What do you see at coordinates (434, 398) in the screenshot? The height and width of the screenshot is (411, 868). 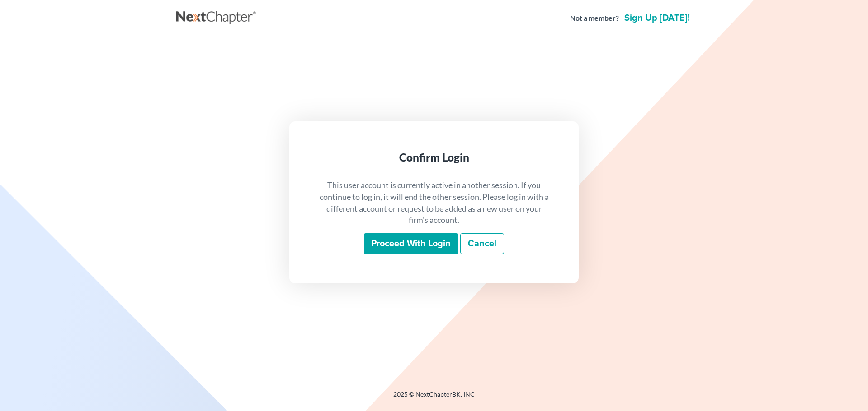 I see `div: 2025 © NextChapterBK, INC` at bounding box center [434, 398].